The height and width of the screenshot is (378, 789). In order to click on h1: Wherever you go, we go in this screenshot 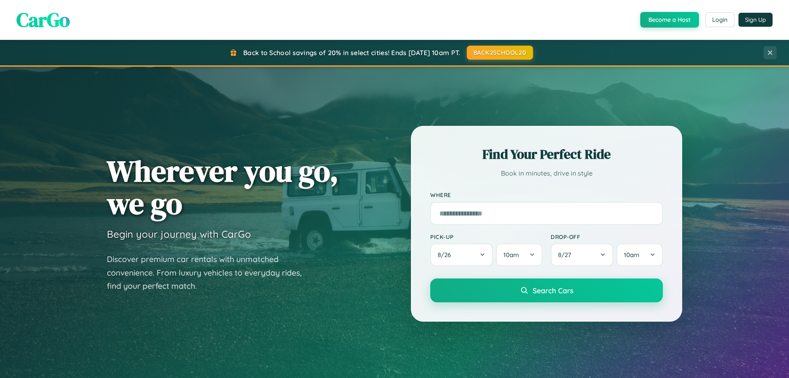, I will do `click(223, 187)`.